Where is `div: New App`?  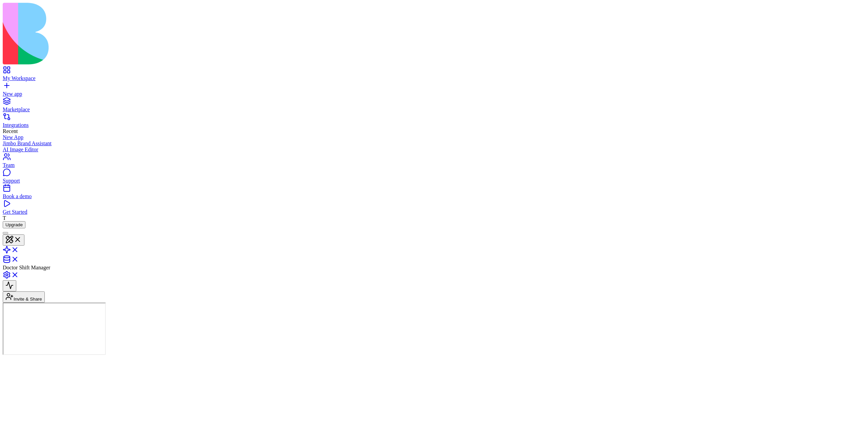
div: New App is located at coordinates (434, 138).